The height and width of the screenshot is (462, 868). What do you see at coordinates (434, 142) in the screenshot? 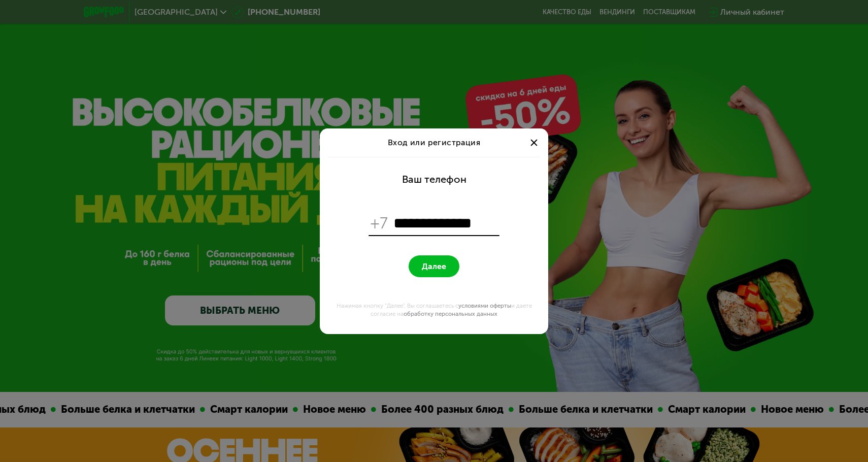
I see `span: Вход или регистрация` at bounding box center [434, 142].